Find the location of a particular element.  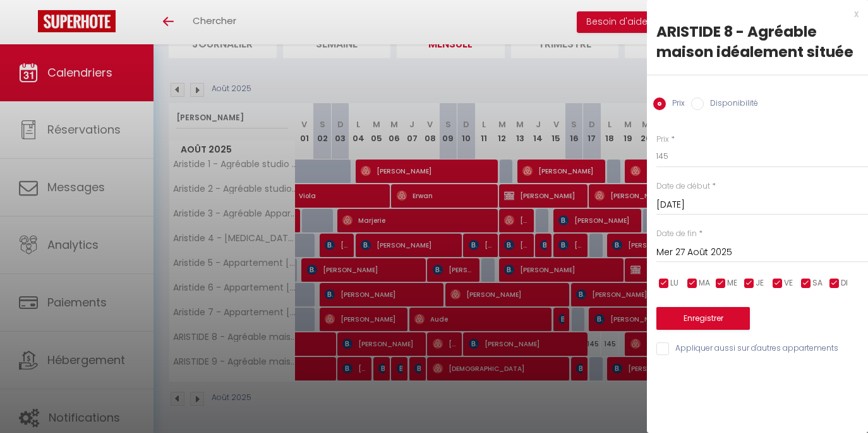

label: Disponibilité is located at coordinates (731, 104).